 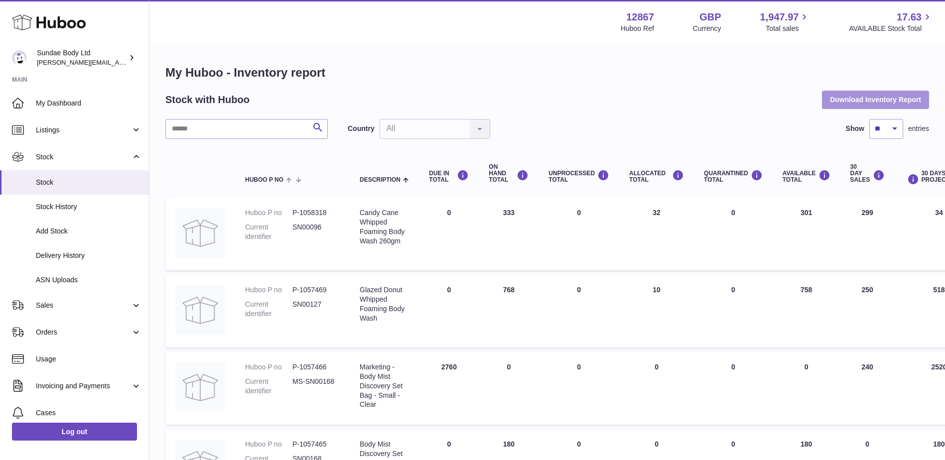 What do you see at coordinates (384, 386) in the screenshot?
I see `div: Marketing - Body Mist Discovery Set Bag - Small - Clear` at bounding box center [384, 386].